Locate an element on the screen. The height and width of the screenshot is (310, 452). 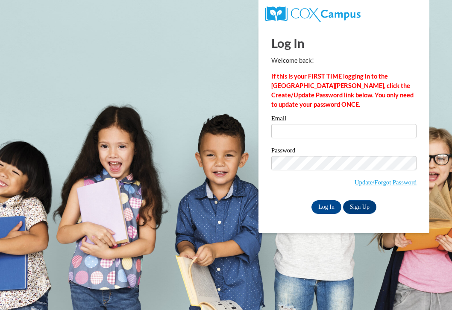
h1: Log In is located at coordinates (344, 43).